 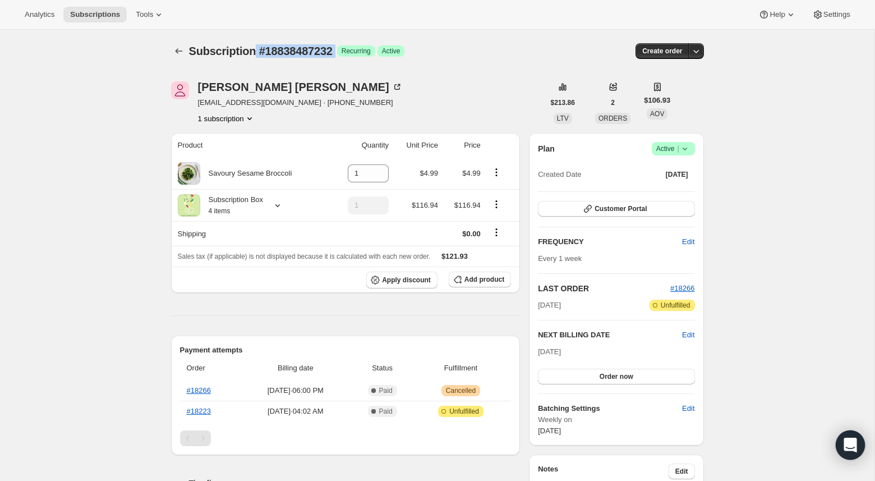 What do you see at coordinates (837, 15) in the screenshot?
I see `span: Settings` at bounding box center [837, 15].